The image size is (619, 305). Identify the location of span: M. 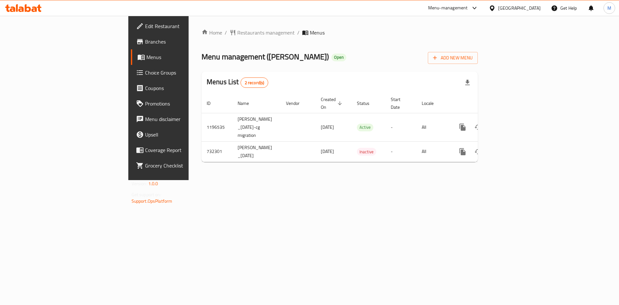
(609, 8).